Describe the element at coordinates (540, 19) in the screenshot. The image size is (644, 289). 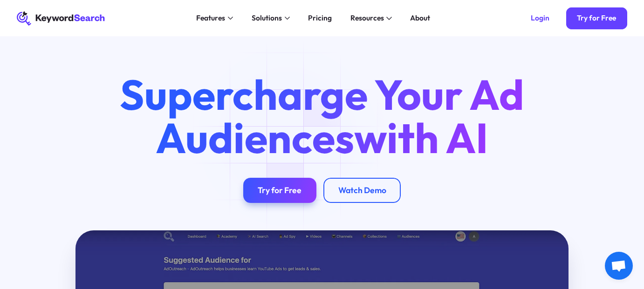
I see `div: Login` at that location.